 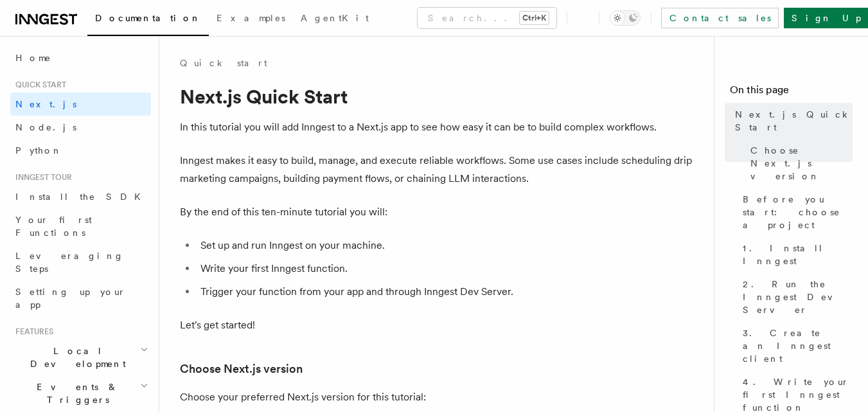 What do you see at coordinates (147, 20) in the screenshot?
I see `a: Documentation` at bounding box center [147, 20].